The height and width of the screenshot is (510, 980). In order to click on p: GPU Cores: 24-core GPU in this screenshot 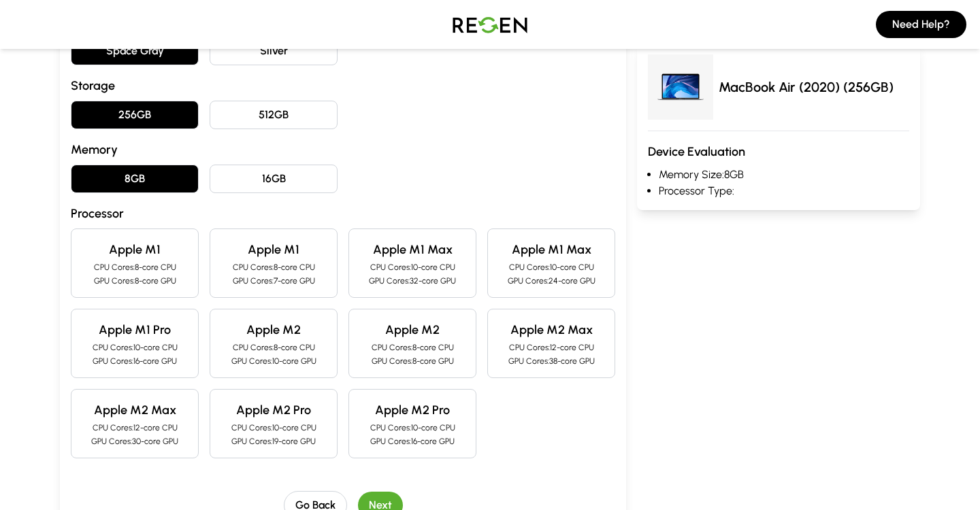, I will do `click(551, 281)`.